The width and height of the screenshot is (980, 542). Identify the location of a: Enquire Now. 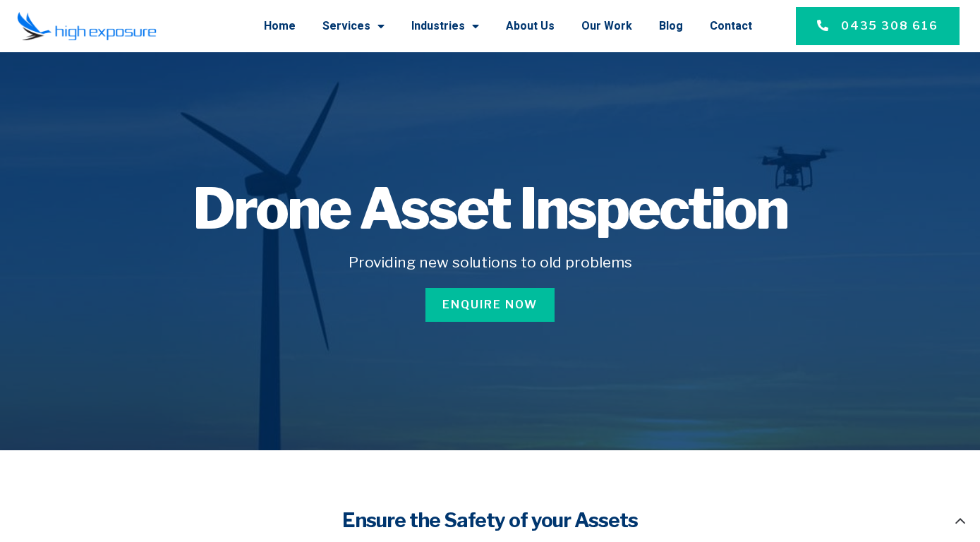
(490, 305).